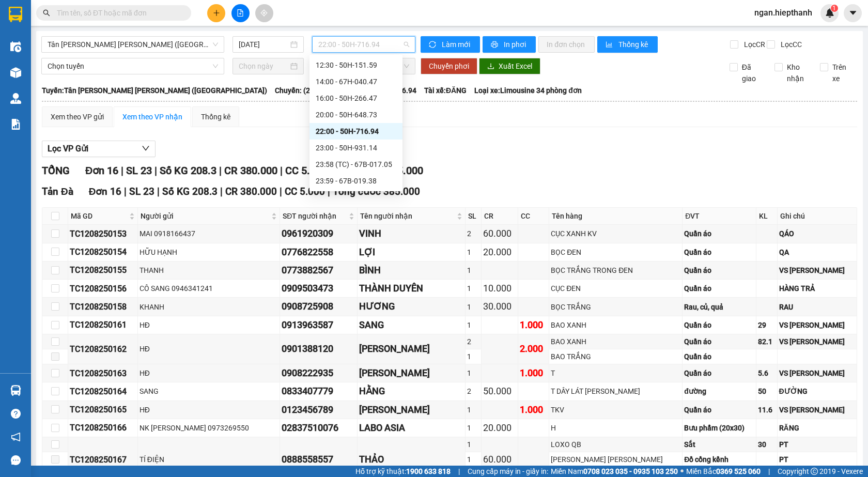 The height and width of the screenshot is (477, 868). I want to click on div: Quần áo, so click(719, 252).